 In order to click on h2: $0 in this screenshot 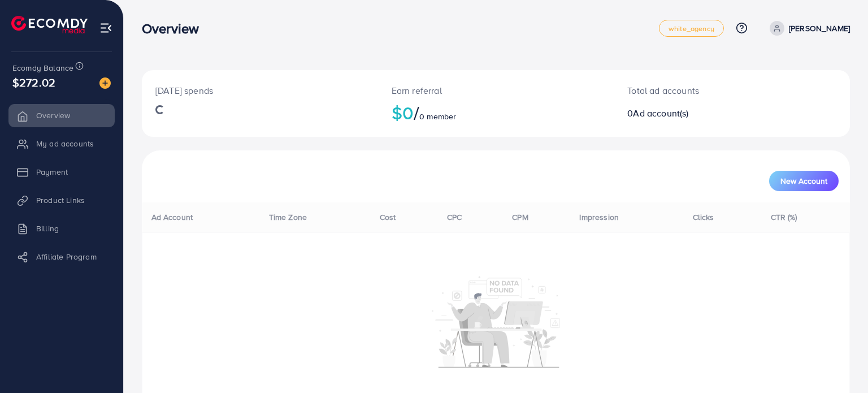, I will do `click(496, 112)`.